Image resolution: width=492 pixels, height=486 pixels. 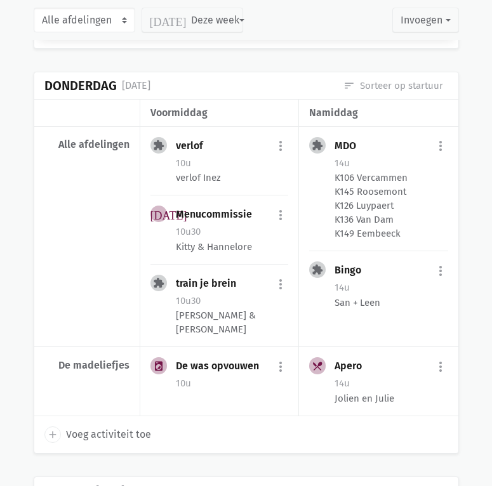 What do you see at coordinates (81, 86) in the screenshot?
I see `div: Donderdag` at bounding box center [81, 86].